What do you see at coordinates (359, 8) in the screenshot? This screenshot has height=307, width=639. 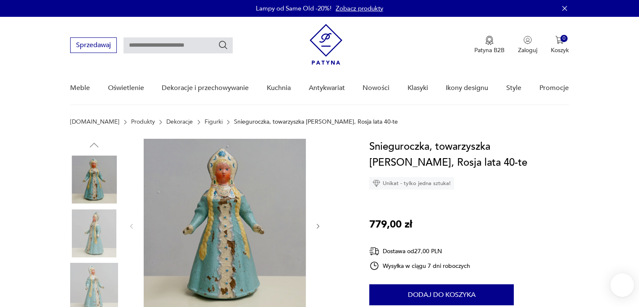 I see `a: Zobacz produkty` at bounding box center [359, 8].